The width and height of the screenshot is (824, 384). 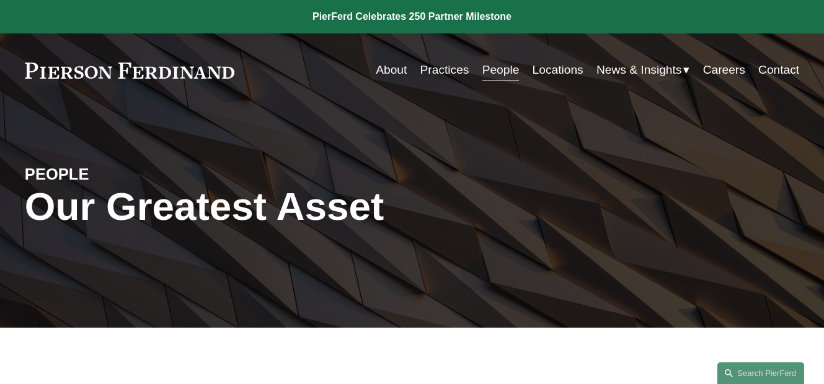 I want to click on a: Locations, so click(x=558, y=70).